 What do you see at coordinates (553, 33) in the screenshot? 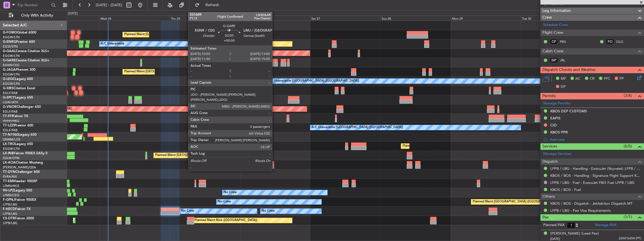
I see `span: Flight Crew` at bounding box center [553, 33].